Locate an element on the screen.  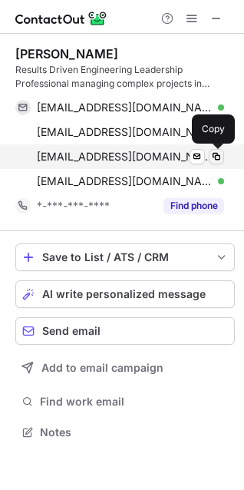
button: Notes is located at coordinates (125, 433).